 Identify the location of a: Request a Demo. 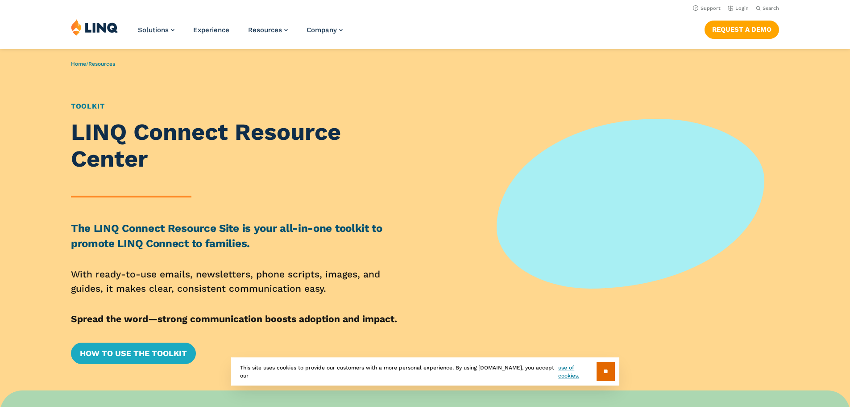
(742, 29).